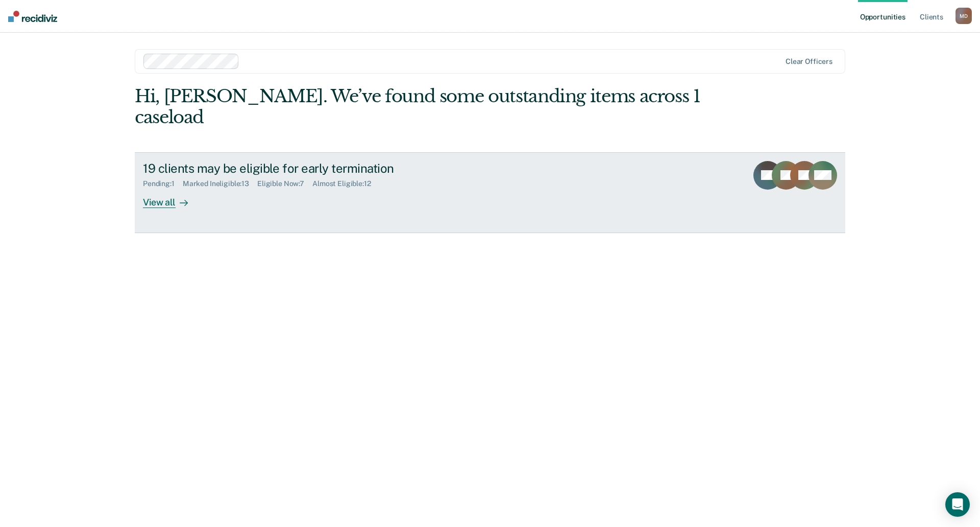  What do you see at coordinates (964, 15) in the screenshot?
I see `div: M D` at bounding box center [964, 15].